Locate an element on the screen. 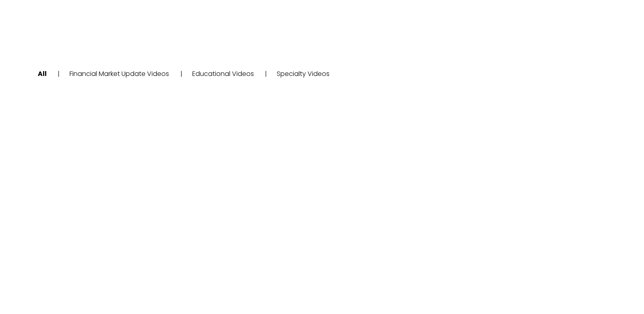  nav: categories is located at coordinates (323, 74).